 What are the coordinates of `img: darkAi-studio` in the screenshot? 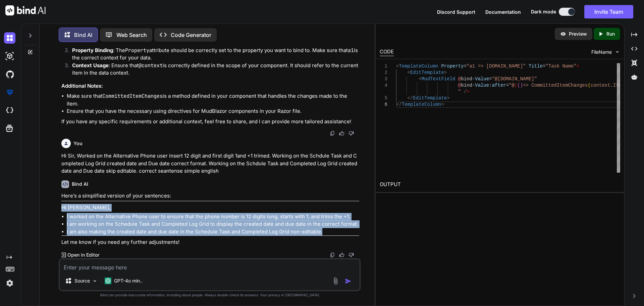 It's located at (10, 56).